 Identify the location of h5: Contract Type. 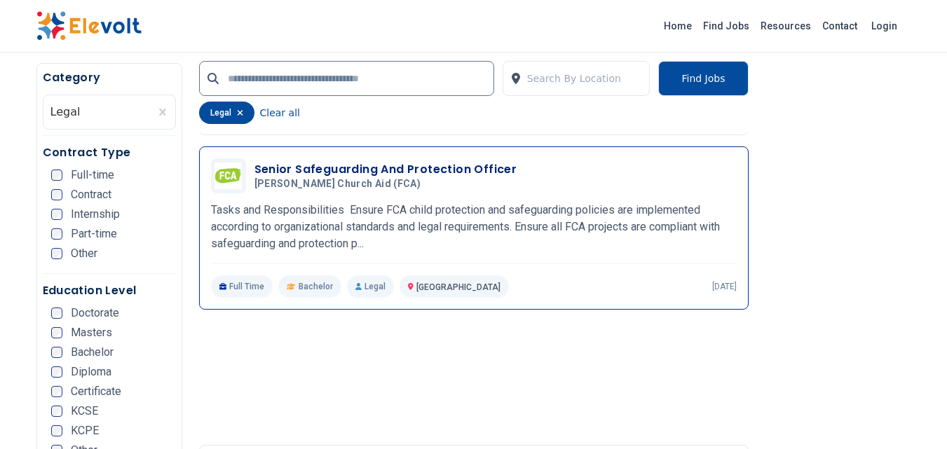
(109, 153).